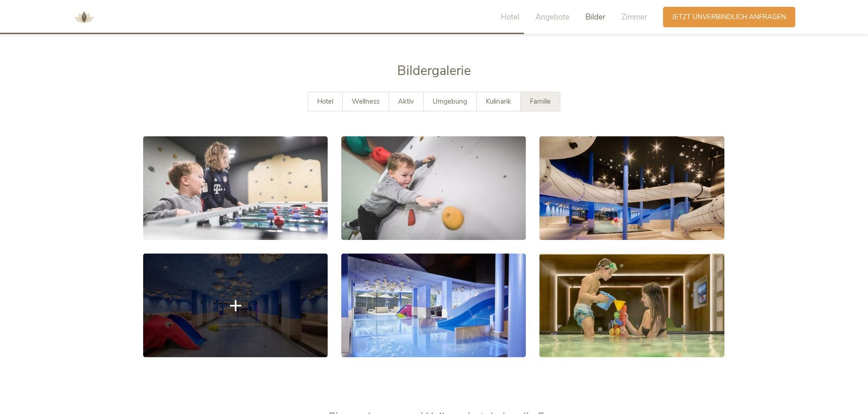  Describe the element at coordinates (450, 101) in the screenshot. I see `span: Umgebung` at that location.